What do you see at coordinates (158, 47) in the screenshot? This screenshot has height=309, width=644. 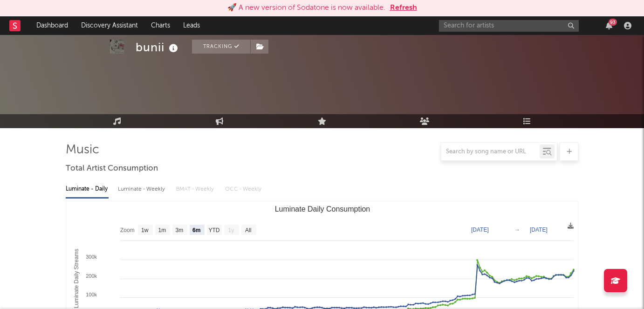 I see `div: bunii` at bounding box center [158, 47].